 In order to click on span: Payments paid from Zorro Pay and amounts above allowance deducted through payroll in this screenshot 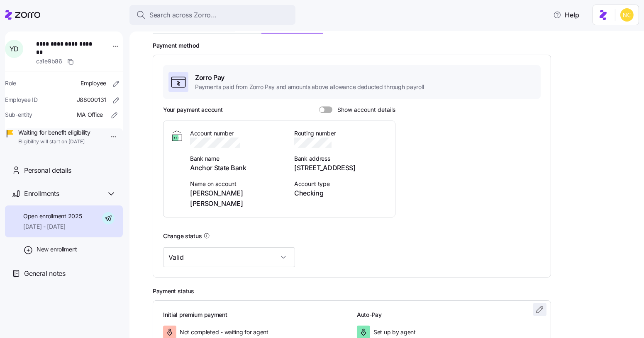, I will do `click(309, 87)`.